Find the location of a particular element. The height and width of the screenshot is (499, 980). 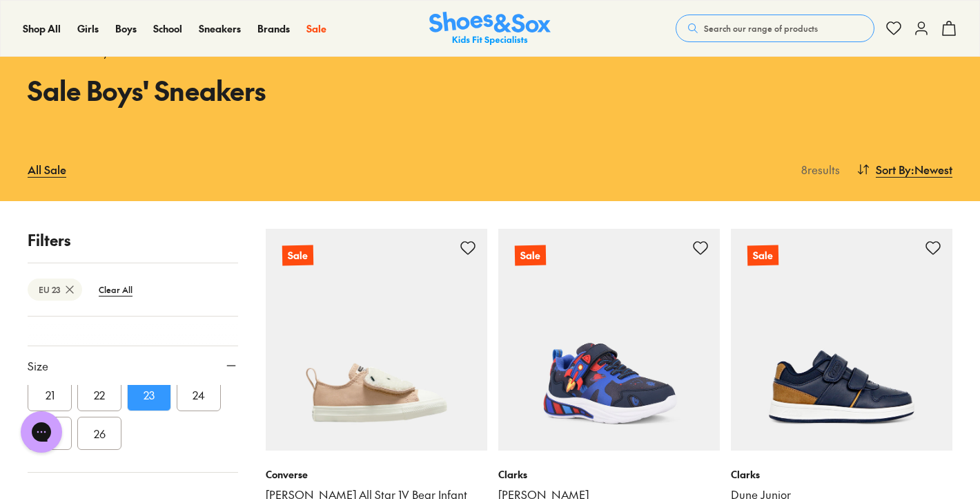

span: Girls is located at coordinates (88, 28).